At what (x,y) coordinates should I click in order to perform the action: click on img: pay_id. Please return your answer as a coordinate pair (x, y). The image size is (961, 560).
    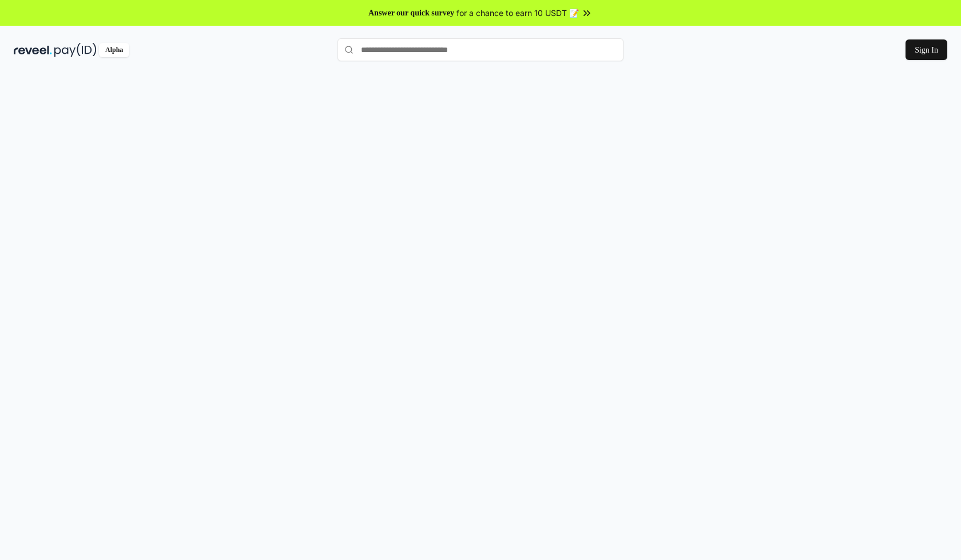
    Looking at the image, I should click on (75, 50).